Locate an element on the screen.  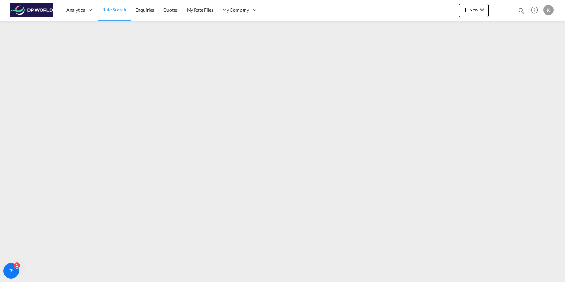
img: c08ca190194411f088ed0f3ba295208c.png is located at coordinates (32, 10).